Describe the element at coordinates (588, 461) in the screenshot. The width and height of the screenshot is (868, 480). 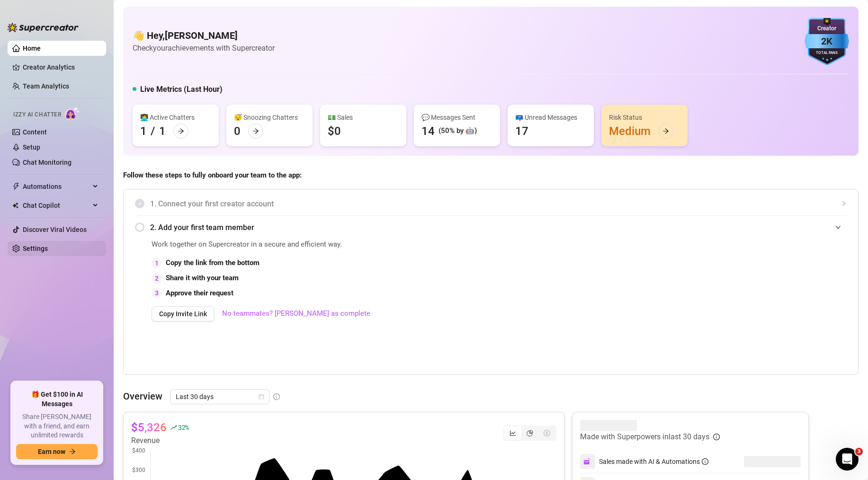
I see `img: svg%3e` at that location.